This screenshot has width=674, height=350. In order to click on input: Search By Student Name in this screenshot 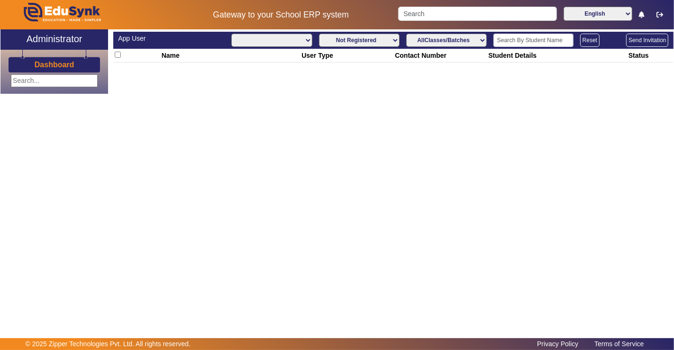, I will do `click(533, 40)`.